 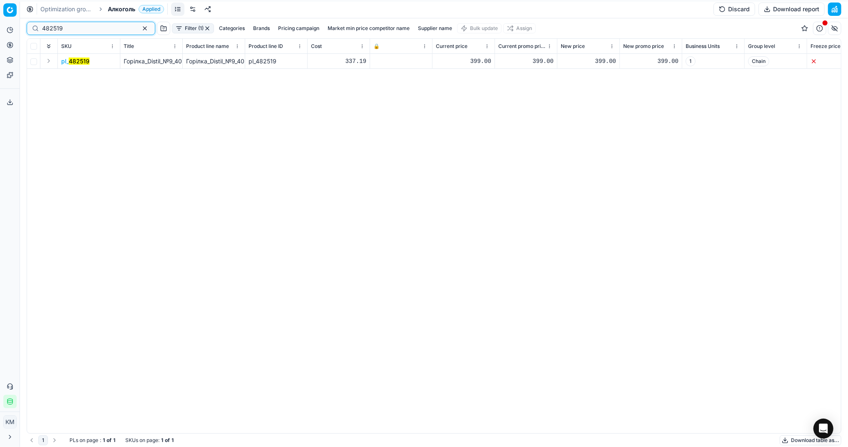 What do you see at coordinates (87, 28) in the screenshot?
I see `input: Search by SKU or title` at bounding box center [87, 28].